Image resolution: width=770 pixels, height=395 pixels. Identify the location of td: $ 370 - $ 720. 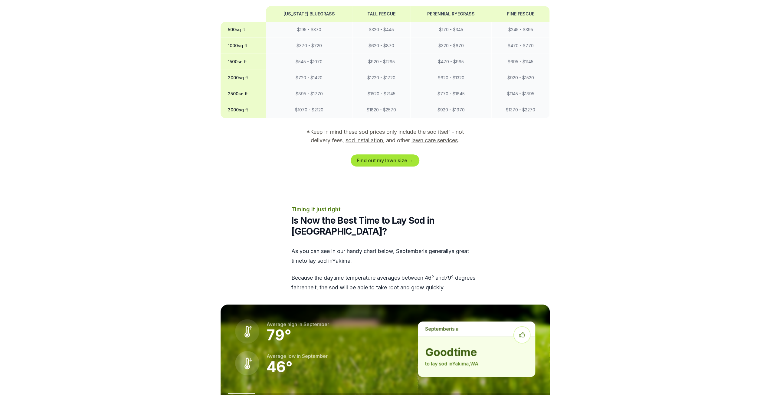
(309, 46).